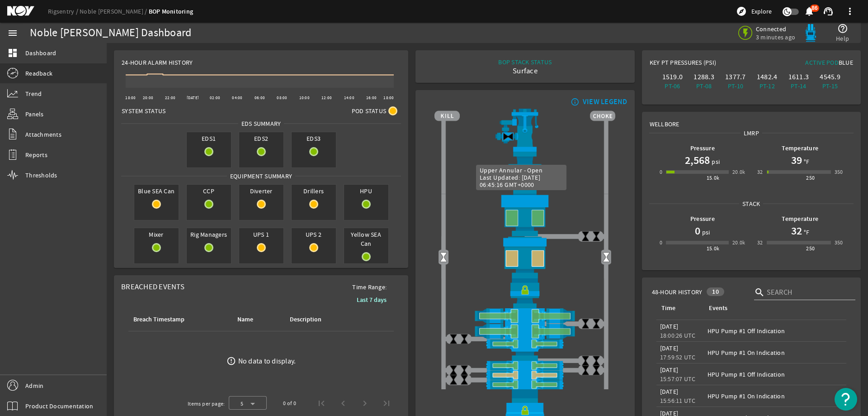  Describe the element at coordinates (215, 98) in the screenshot. I see `text: 02:00` at that location.